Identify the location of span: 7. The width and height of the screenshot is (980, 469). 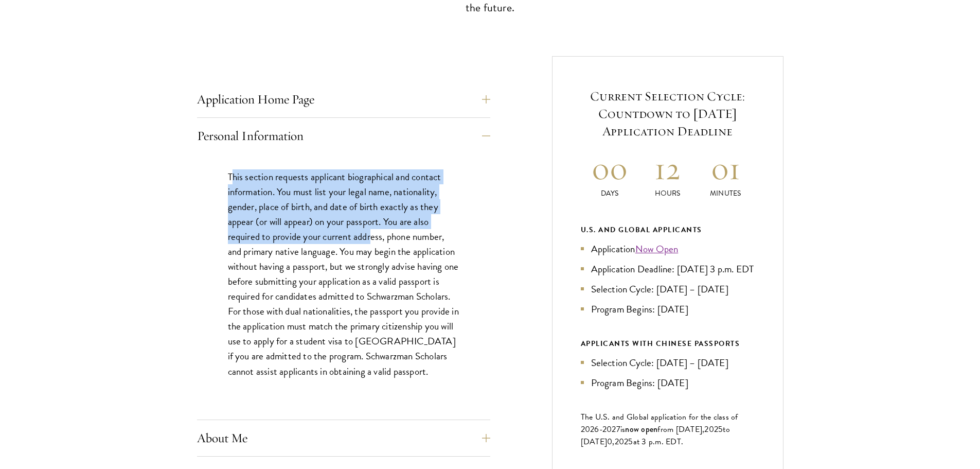
(619, 429).